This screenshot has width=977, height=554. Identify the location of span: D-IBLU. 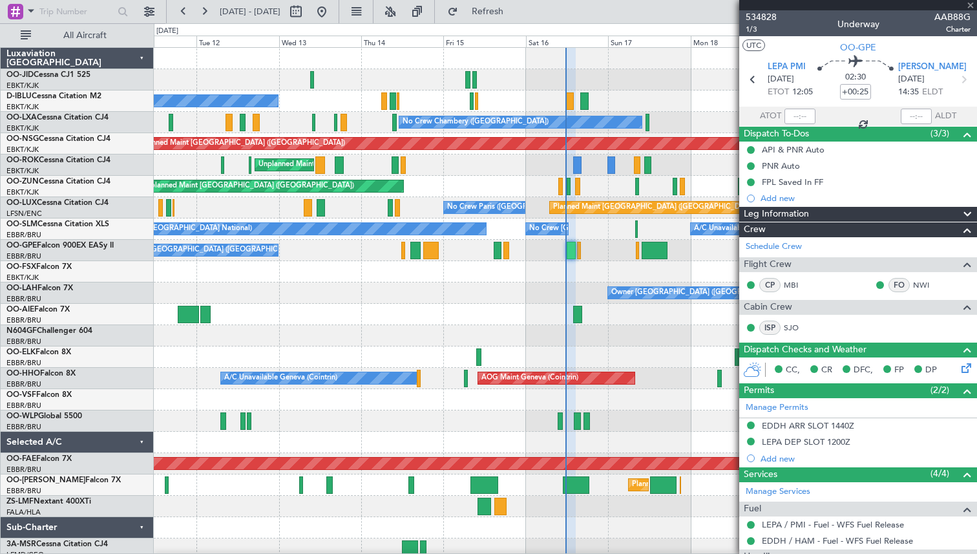
(19, 96).